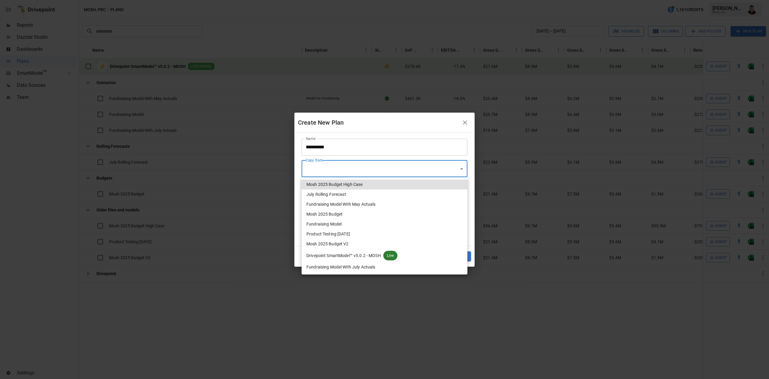  Describe the element at coordinates (341, 204) in the screenshot. I see `span: Fundraising Model With May Actuals` at that location.